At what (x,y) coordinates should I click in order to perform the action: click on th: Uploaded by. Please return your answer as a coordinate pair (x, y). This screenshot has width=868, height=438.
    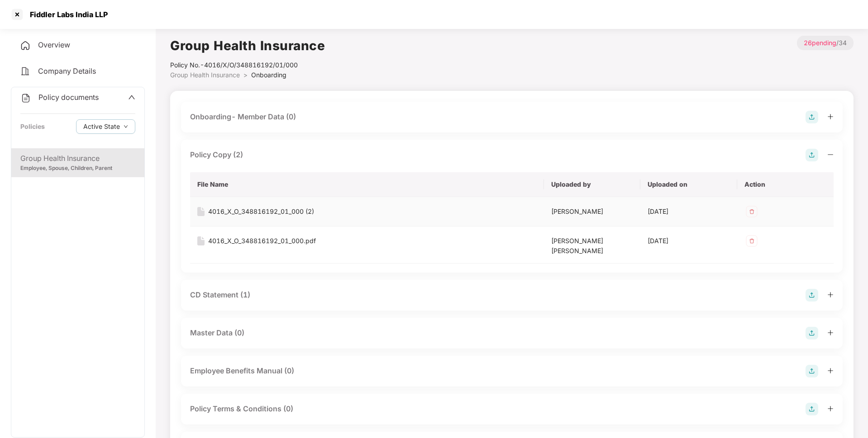
    Looking at the image, I should click on (592, 184).